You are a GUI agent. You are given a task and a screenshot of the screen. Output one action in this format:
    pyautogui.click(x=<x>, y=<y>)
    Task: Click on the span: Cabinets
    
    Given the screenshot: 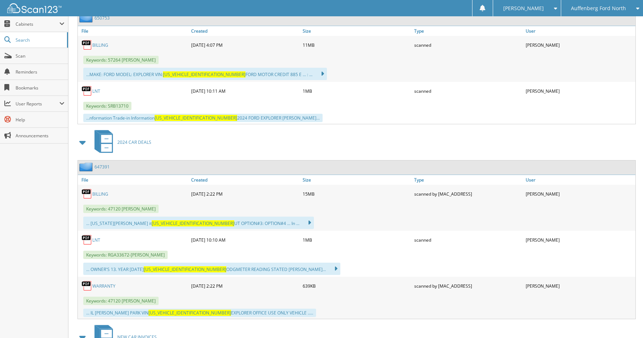 What is the action you would take?
    pyautogui.click(x=37, y=24)
    